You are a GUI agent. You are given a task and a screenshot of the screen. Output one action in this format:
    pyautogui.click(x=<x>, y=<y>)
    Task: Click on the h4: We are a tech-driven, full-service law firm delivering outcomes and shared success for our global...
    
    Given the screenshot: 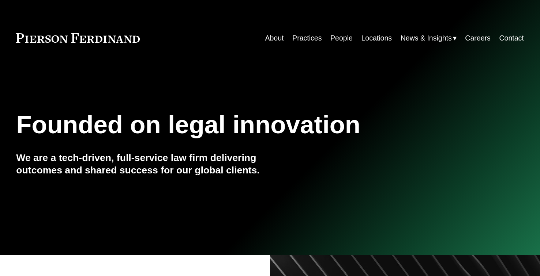 What is the action you would take?
    pyautogui.click(x=143, y=165)
    